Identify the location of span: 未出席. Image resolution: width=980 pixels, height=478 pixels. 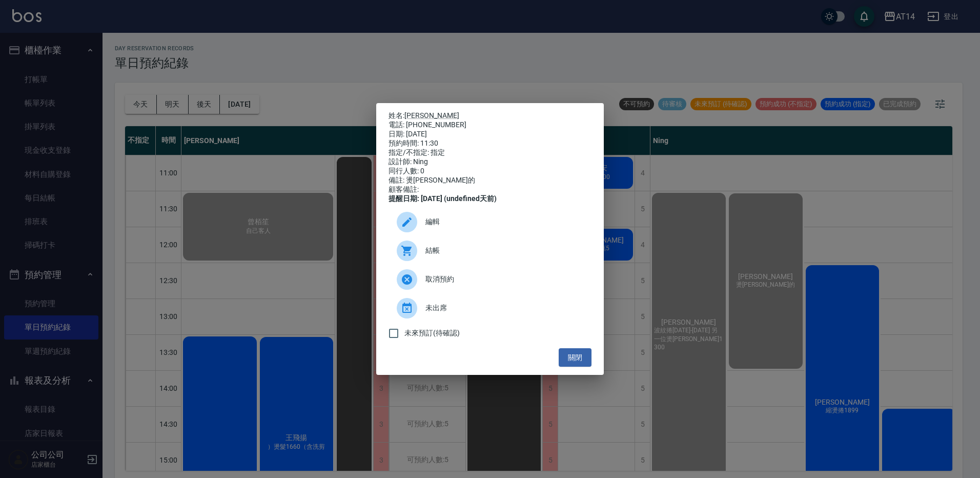
(505, 308).